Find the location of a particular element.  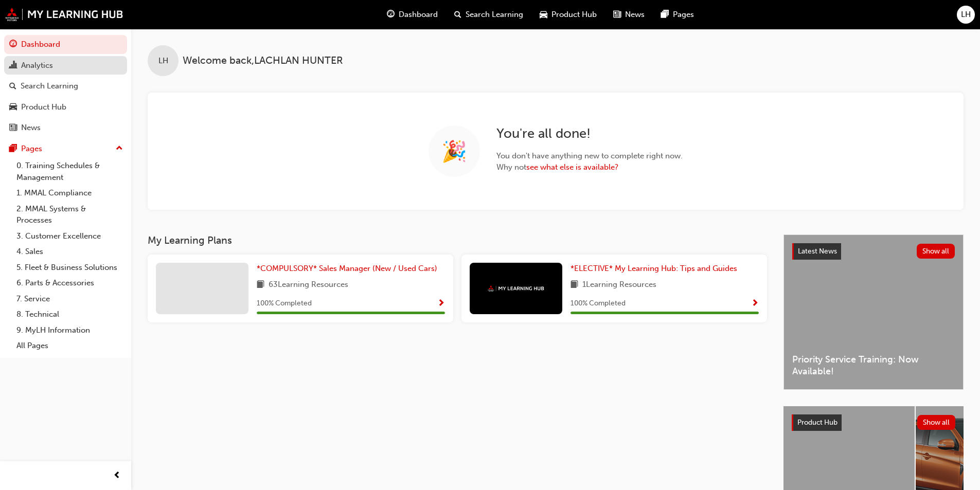

a: 9. MyLH Information is located at coordinates (69, 330).